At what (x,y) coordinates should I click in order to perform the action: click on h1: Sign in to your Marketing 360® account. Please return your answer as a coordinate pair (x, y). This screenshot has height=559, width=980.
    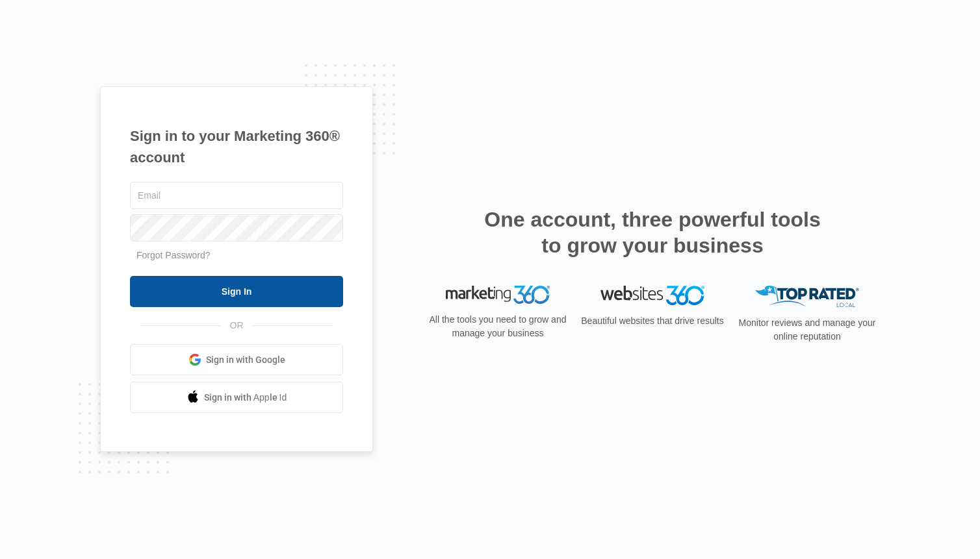
    Looking at the image, I should click on (237, 147).